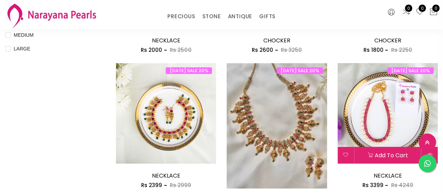 The width and height of the screenshot is (443, 193). What do you see at coordinates (388, 155) in the screenshot?
I see `button: Add to cart` at bounding box center [388, 155].